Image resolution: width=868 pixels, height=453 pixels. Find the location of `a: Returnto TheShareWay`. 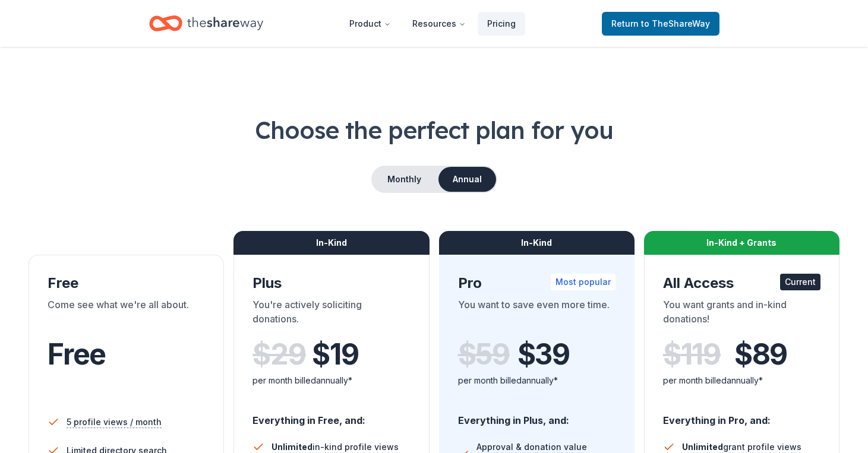

a: Returnto TheShareWay is located at coordinates (661, 24).